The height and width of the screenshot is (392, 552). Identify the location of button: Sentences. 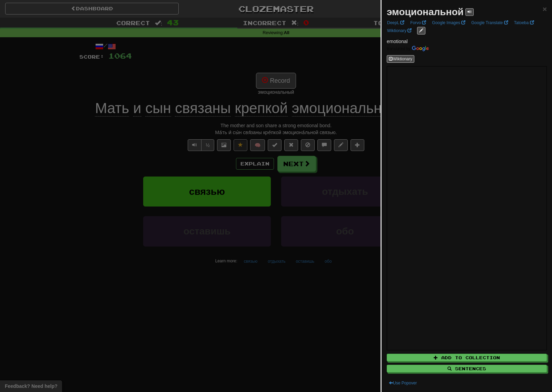
(467, 369).